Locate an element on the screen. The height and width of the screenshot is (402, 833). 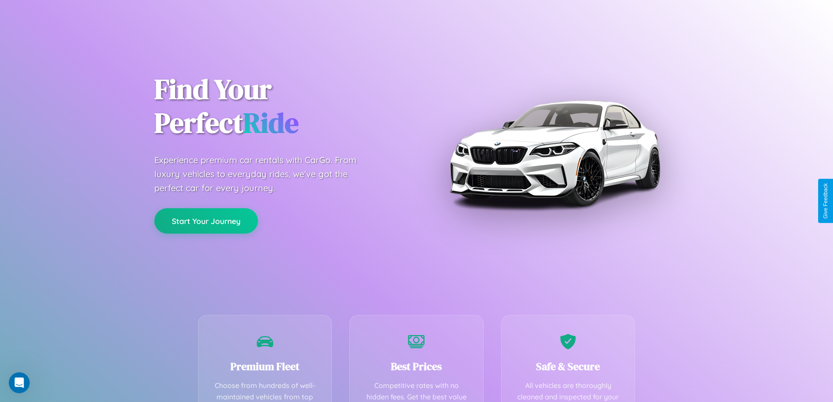
h3: Best Prices is located at coordinates (416, 366).